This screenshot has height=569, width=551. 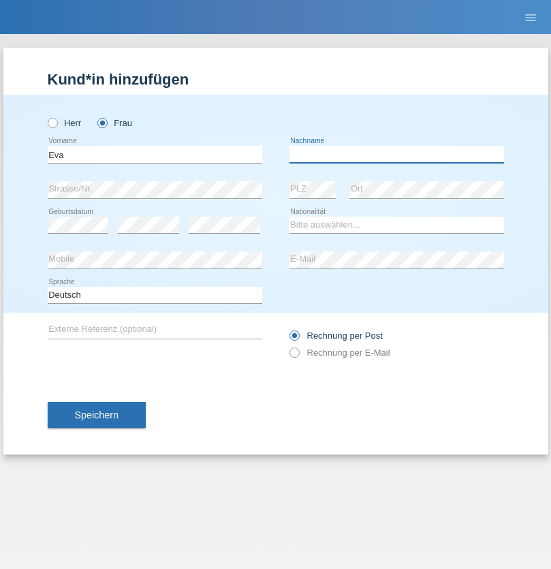 I want to click on input: Rechnung per Post, so click(x=294, y=339).